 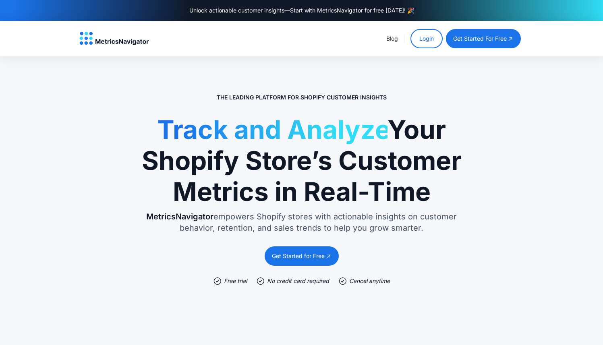 I want to click on p: empowers Shopify stores with actionable insights on customer behavior, retention, and sales trend..., so click(x=302, y=222).